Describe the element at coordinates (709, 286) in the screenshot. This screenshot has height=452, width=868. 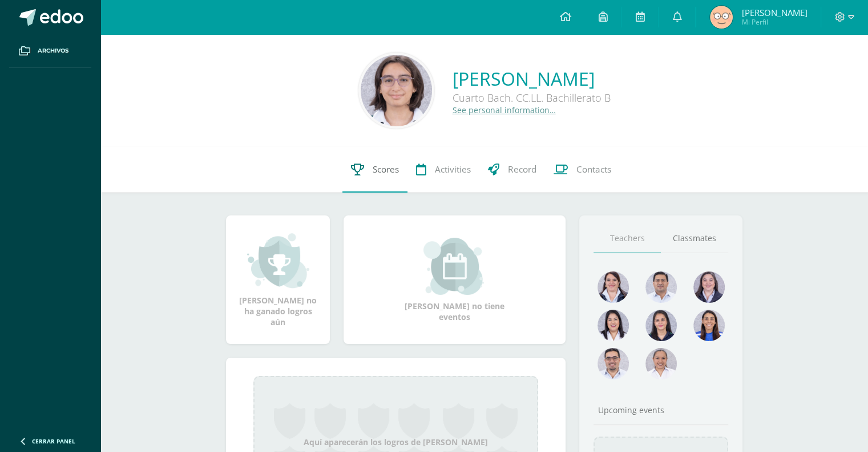
I see `img: c3579e79d07ed16708d7cededde04bff.png` at that location.